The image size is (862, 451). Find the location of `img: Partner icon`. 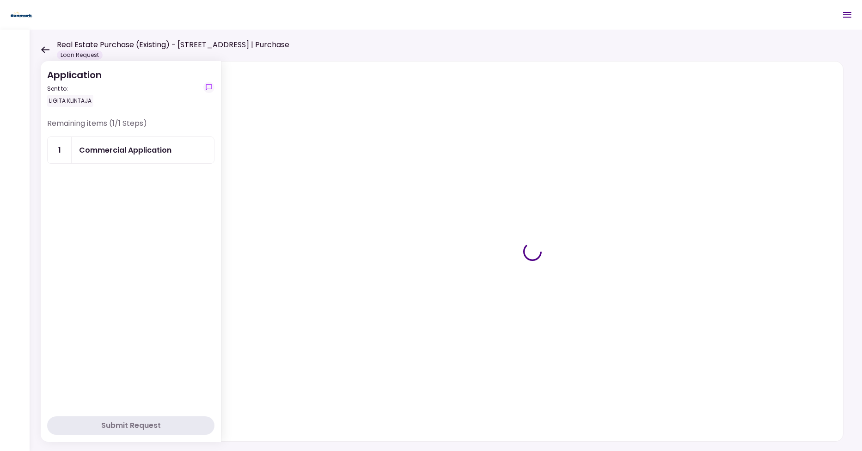

img: Partner icon is located at coordinates (21, 15).